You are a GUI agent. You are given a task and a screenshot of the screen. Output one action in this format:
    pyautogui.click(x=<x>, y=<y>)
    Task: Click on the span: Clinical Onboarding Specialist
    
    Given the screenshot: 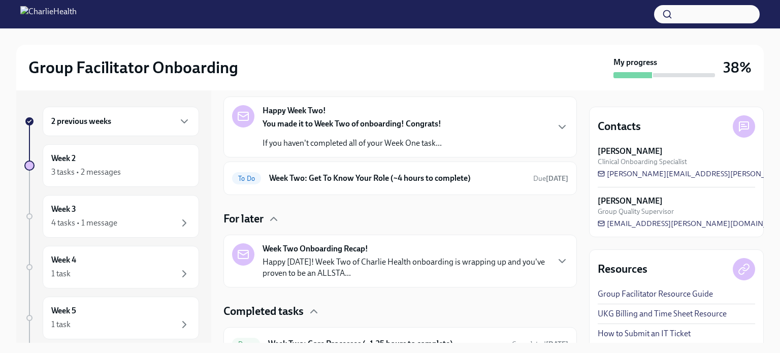 What is the action you would take?
    pyautogui.click(x=642, y=161)
    